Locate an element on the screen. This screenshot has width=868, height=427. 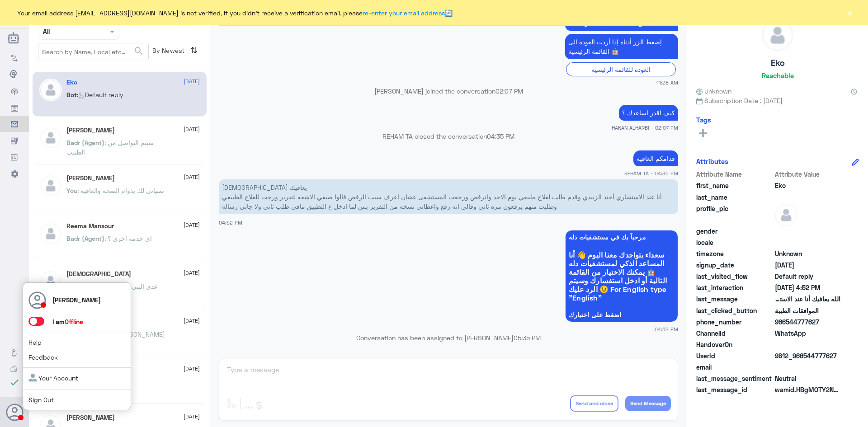
span: Bot is located at coordinates (72, 94).